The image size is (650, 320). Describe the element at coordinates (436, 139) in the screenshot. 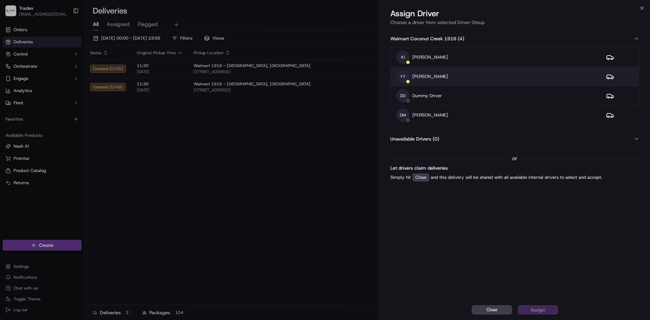

I see `span: ( 0 )` at that location.